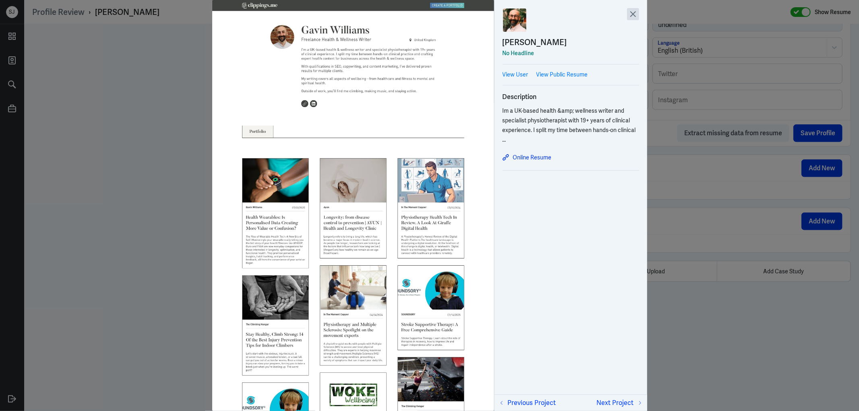  What do you see at coordinates (570, 53) in the screenshot?
I see `div: No Headline` at bounding box center [570, 53].